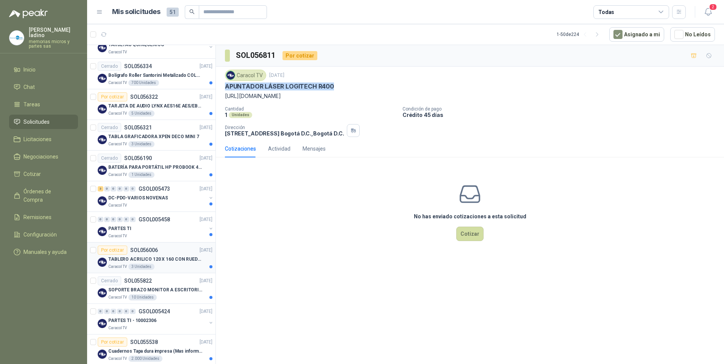  What do you see at coordinates (112, 342) in the screenshot?
I see `div: Por cotizar` at bounding box center [112, 342].